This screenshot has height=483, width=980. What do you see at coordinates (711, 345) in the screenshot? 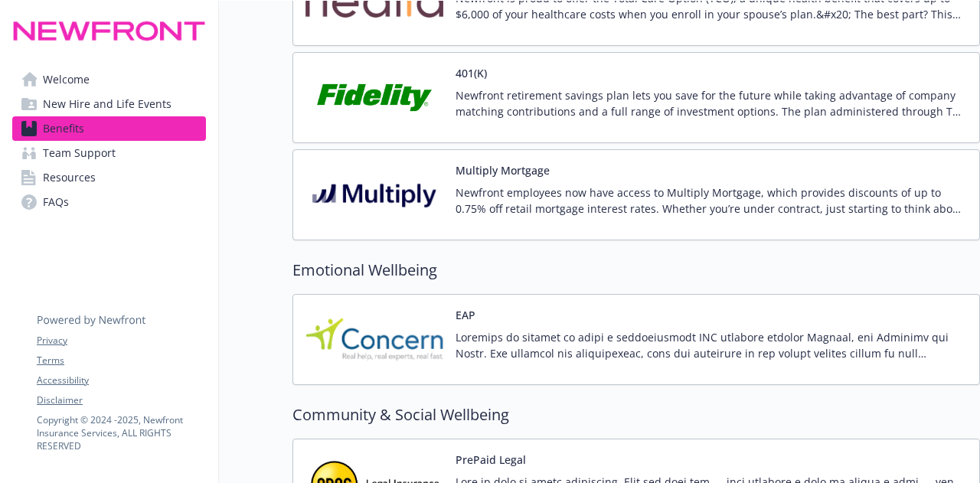
I see `p: Loremips do sitamet co adipi e seddoeiusmodt INC utlabore etdolor Magnaal, eni Adminimv qui Nostr...` at bounding box center [711, 345].